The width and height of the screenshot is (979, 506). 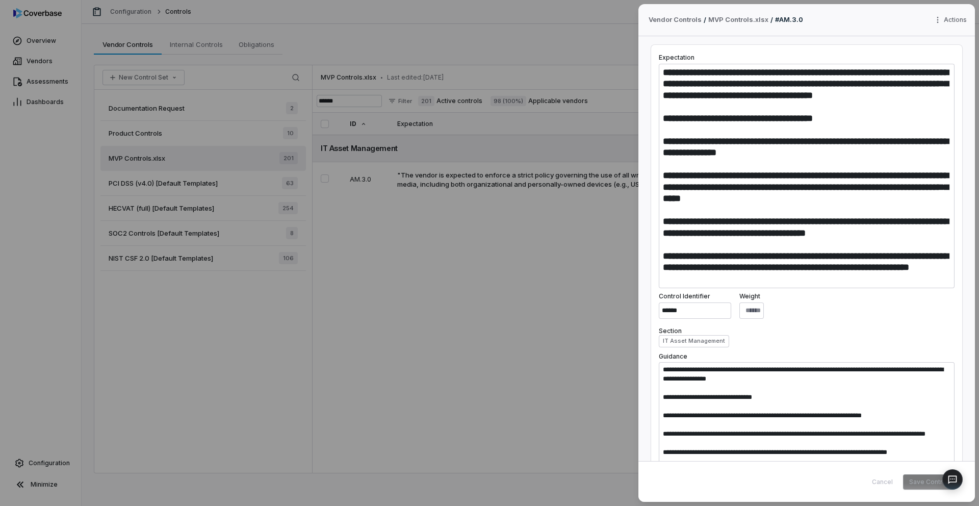 What do you see at coordinates (806, 331) in the screenshot?
I see `label: Section` at bounding box center [806, 331].